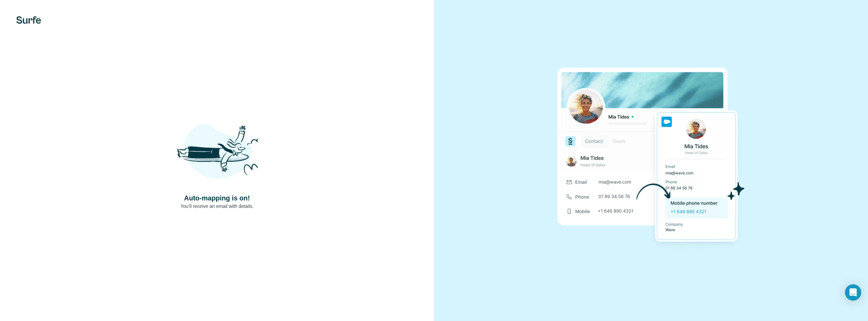 The width and height of the screenshot is (868, 321). Describe the element at coordinates (28, 20) in the screenshot. I see `img: Surfe's logo` at that location.